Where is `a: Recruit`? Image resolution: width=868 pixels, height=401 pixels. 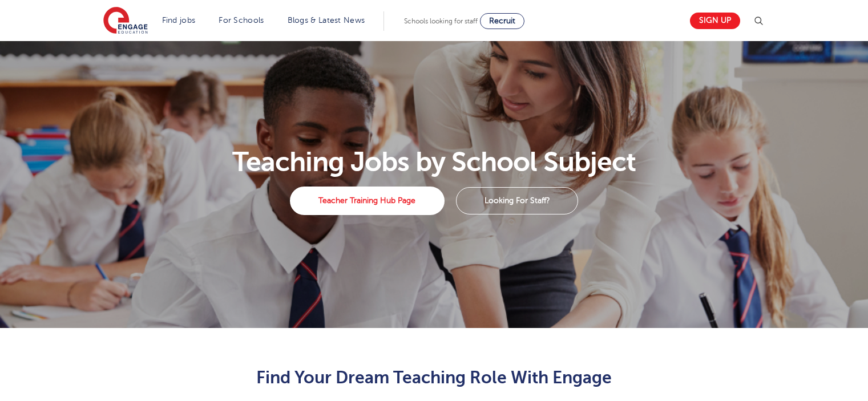 a: Recruit is located at coordinates (502, 21).